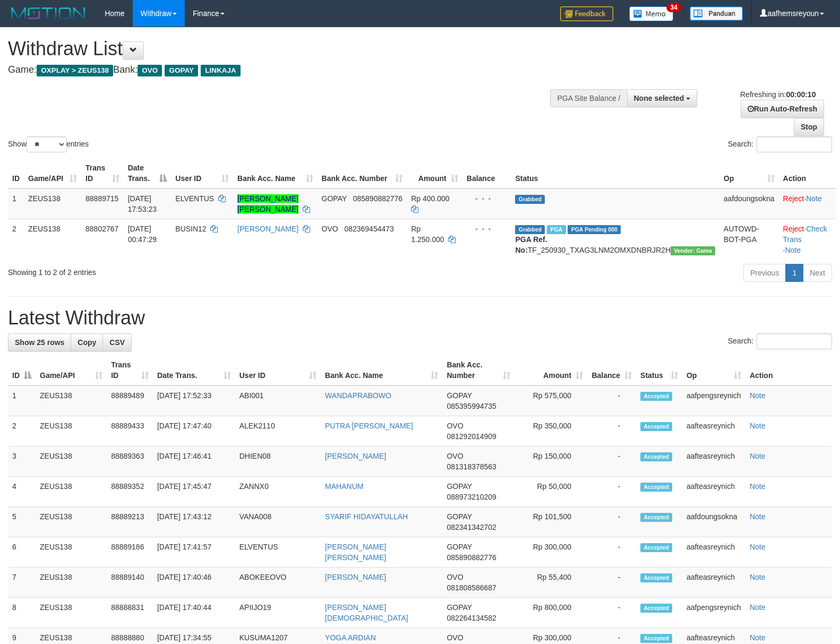 Image resolution: width=840 pixels, height=644 pixels. I want to click on td: TF_250930_TXAG3LNM2OMXDNBRJR2H, so click(615, 239).